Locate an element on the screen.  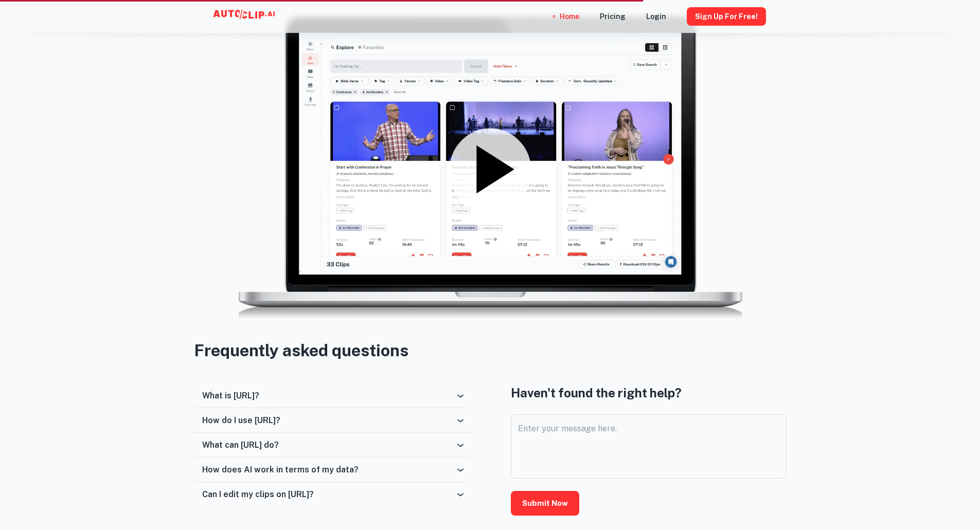
button: Submit Now is located at coordinates (545, 503).